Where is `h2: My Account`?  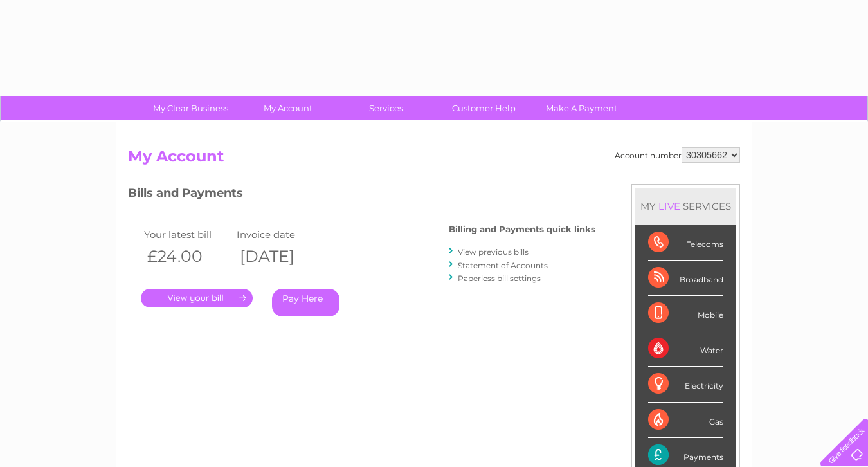
h2: My Account is located at coordinates (434, 159).